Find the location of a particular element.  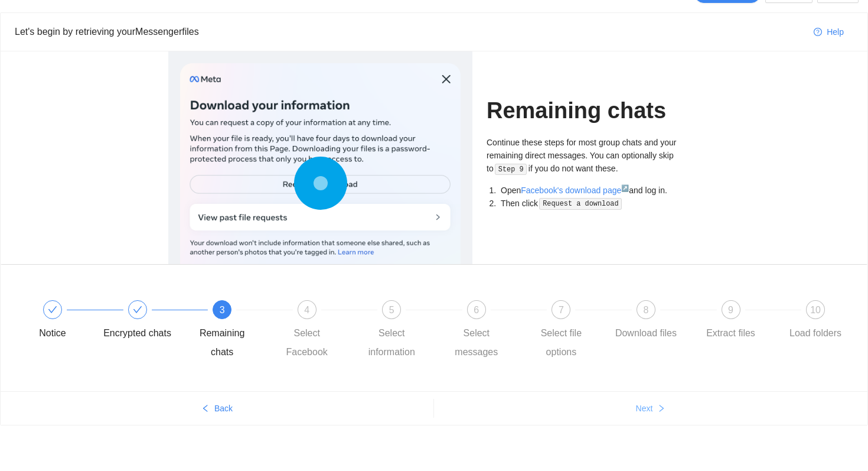

div: 5Select information is located at coordinates (400, 331).